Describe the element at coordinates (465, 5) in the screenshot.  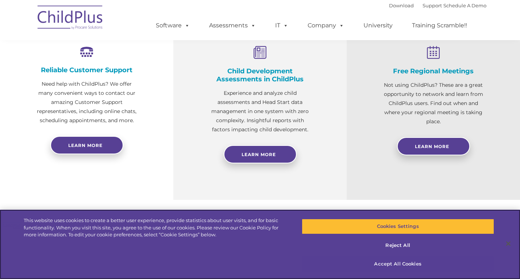
I see `a: Schedule A Demo` at that location.